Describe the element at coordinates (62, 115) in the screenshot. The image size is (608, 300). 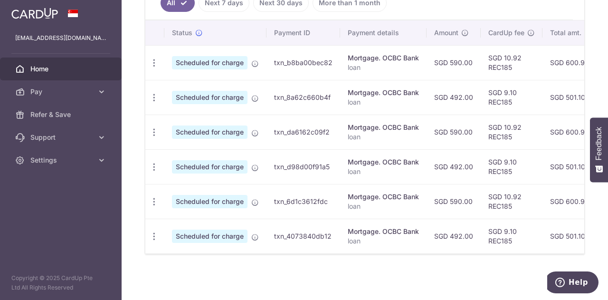
I see `span: Refer & Save` at that location.